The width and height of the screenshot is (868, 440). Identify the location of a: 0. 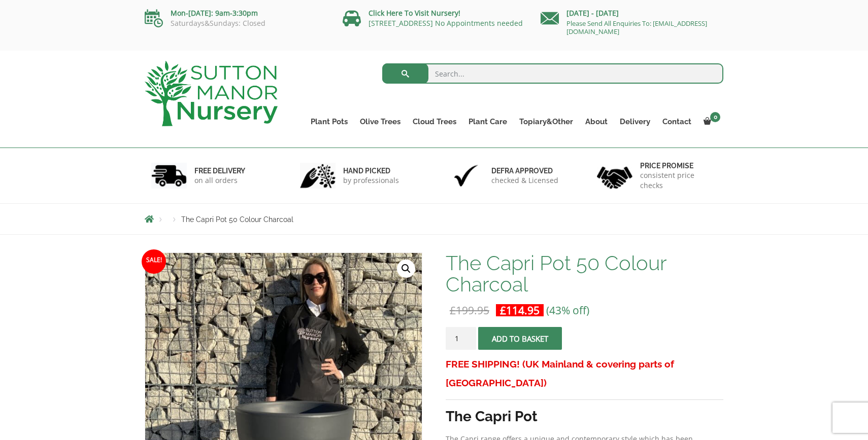
(710, 122).